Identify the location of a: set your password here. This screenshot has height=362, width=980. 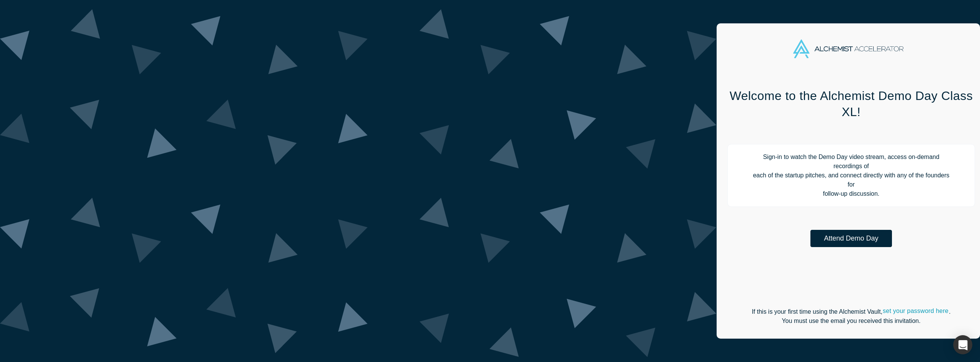
(916, 311).